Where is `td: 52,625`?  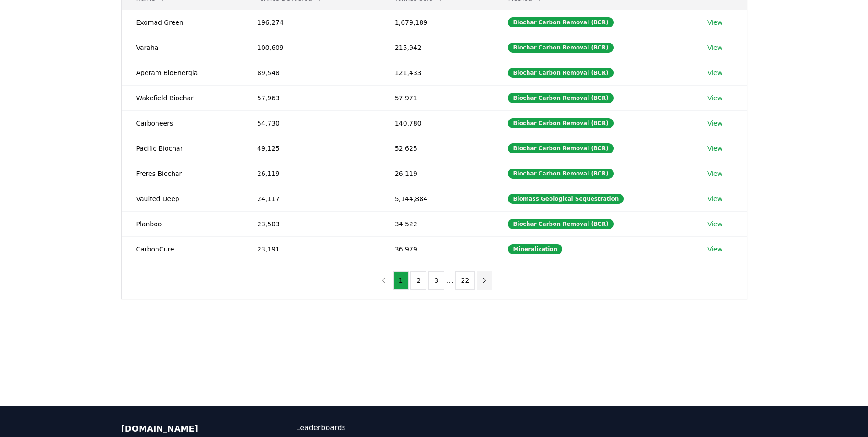
td: 52,625 is located at coordinates (437, 148).